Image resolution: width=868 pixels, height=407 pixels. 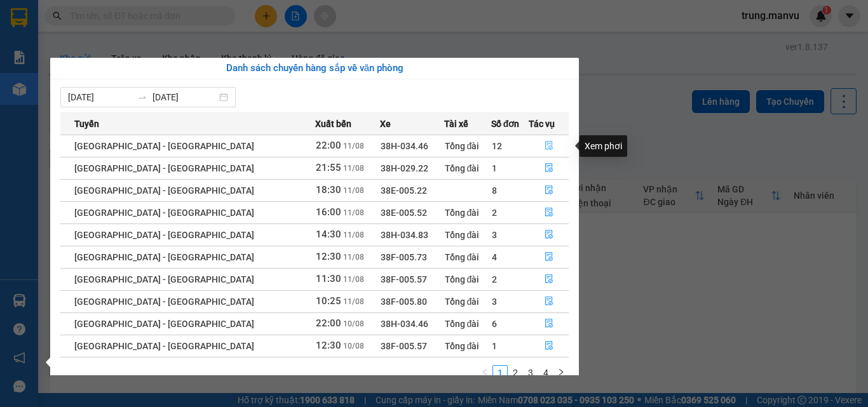 What do you see at coordinates (404, 169) in the screenshot?
I see `span: 38H-029.22` at bounding box center [404, 169].